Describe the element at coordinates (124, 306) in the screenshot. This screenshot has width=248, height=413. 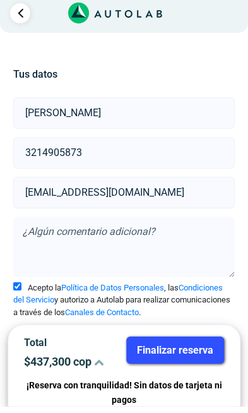
I see `label: Acepto la , las y autorizo a Autolab para realizar comunicaciones a través de los .` at that location.